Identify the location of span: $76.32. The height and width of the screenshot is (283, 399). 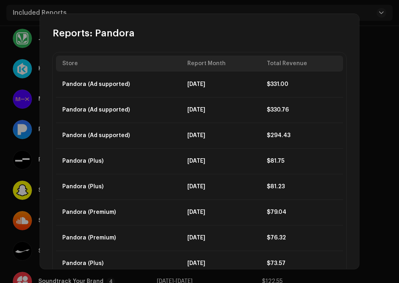
(276, 238).